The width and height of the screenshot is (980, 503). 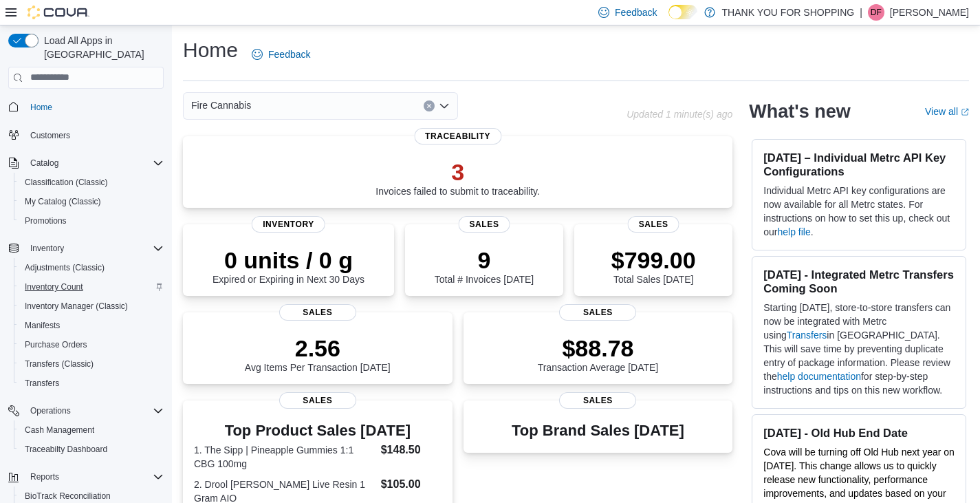 What do you see at coordinates (680, 114) in the screenshot?
I see `p: Updated 1 minute(s) ago` at bounding box center [680, 114].